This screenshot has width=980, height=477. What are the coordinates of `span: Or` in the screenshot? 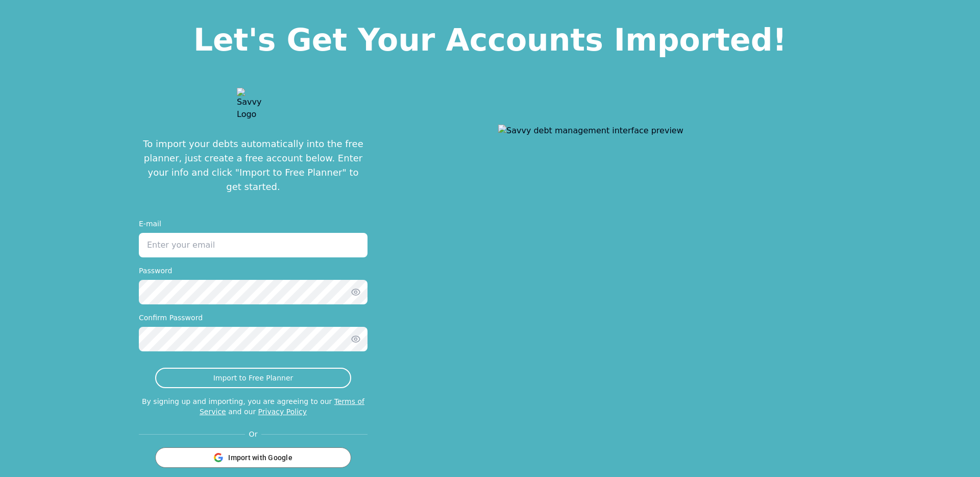 It's located at (253, 434).